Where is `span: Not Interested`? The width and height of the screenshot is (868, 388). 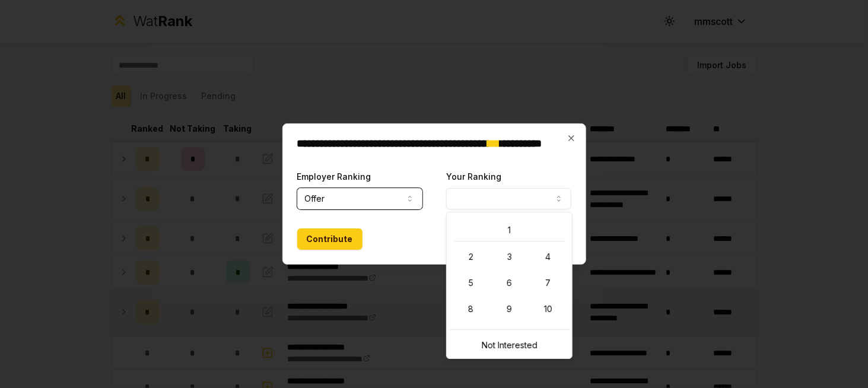
span: Not Interested is located at coordinates (509, 346).